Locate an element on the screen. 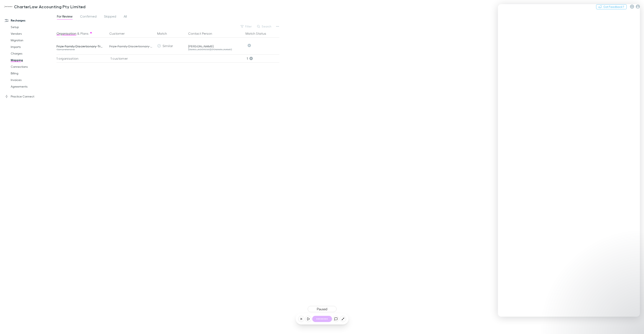  a: Practice Connect is located at coordinates (29, 97).